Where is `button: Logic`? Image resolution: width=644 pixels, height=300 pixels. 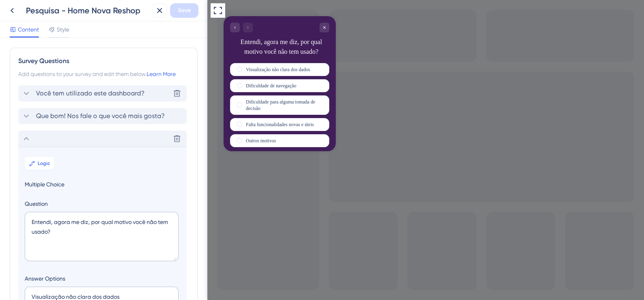
button: Logic is located at coordinates (39, 163).